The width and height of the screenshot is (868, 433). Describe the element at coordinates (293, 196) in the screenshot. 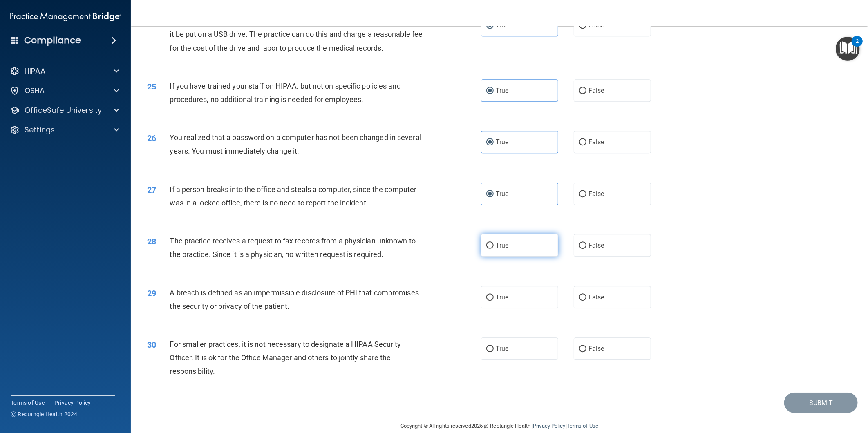

I see `span: If a person breaks into the office and steals a computer, since the computer was in a locked offi...` at that location.